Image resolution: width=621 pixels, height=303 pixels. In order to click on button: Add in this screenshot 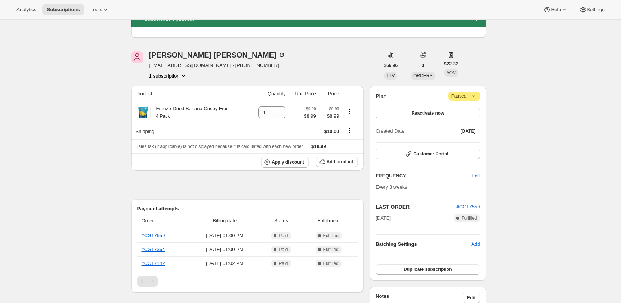, I will do `click(475, 244)`.